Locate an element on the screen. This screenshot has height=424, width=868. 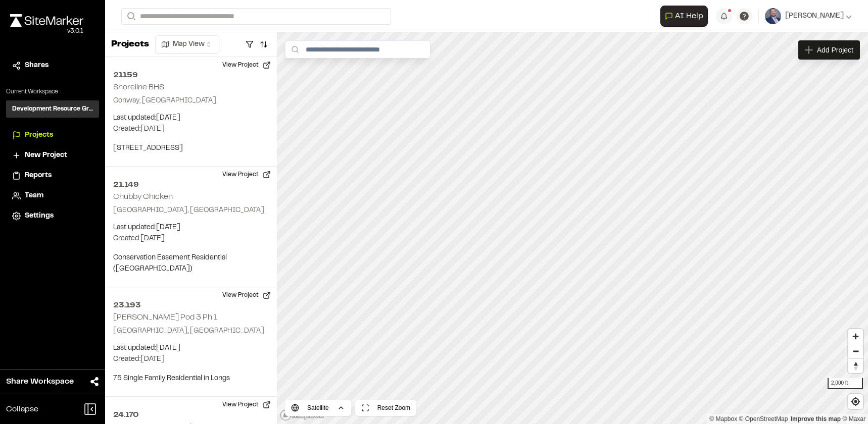
p: Projects is located at coordinates (130, 44).